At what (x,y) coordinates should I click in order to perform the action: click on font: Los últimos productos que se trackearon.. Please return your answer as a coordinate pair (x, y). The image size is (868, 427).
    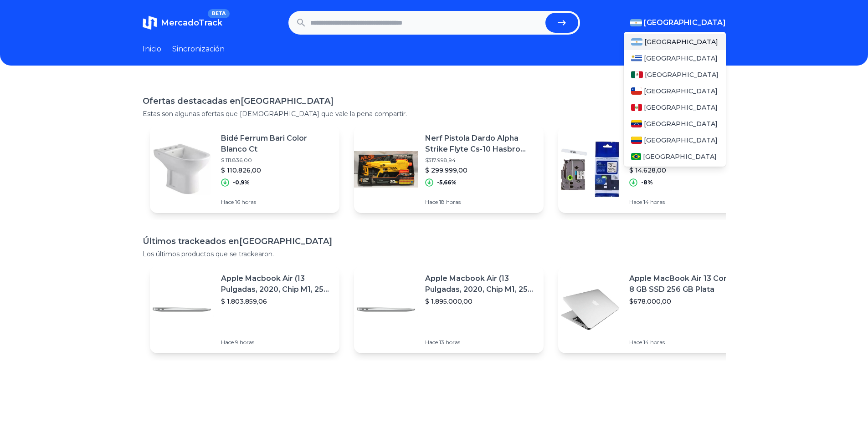
    Looking at the image, I should click on (208, 254).